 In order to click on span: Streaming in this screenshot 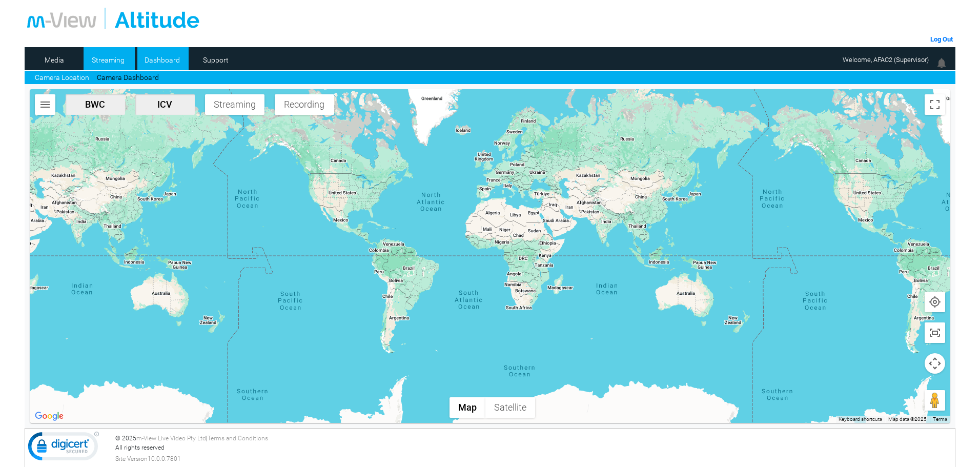, I will do `click(235, 104)`.